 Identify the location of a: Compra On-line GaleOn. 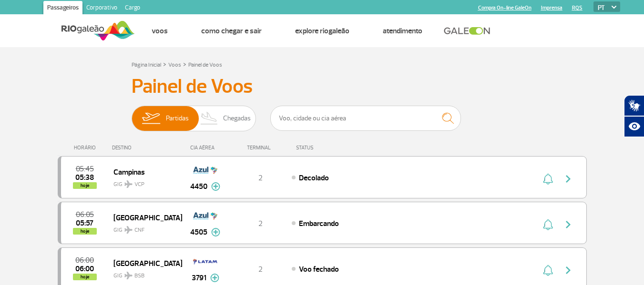
(505, 8).